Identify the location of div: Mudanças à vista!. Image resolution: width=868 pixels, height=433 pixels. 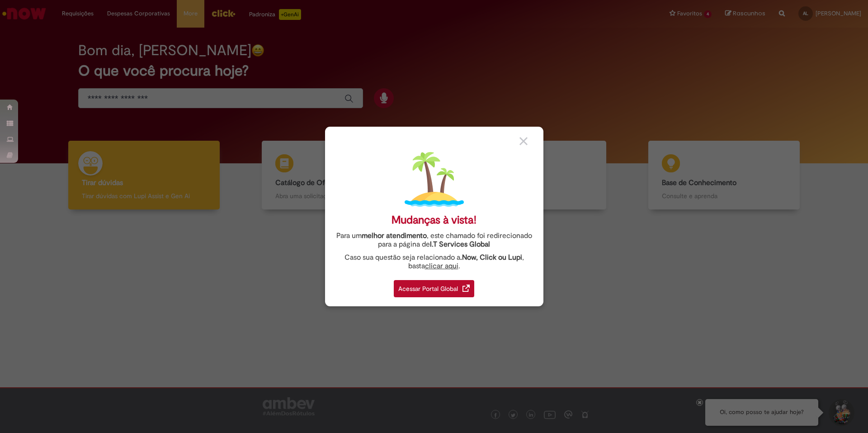
(434, 220).